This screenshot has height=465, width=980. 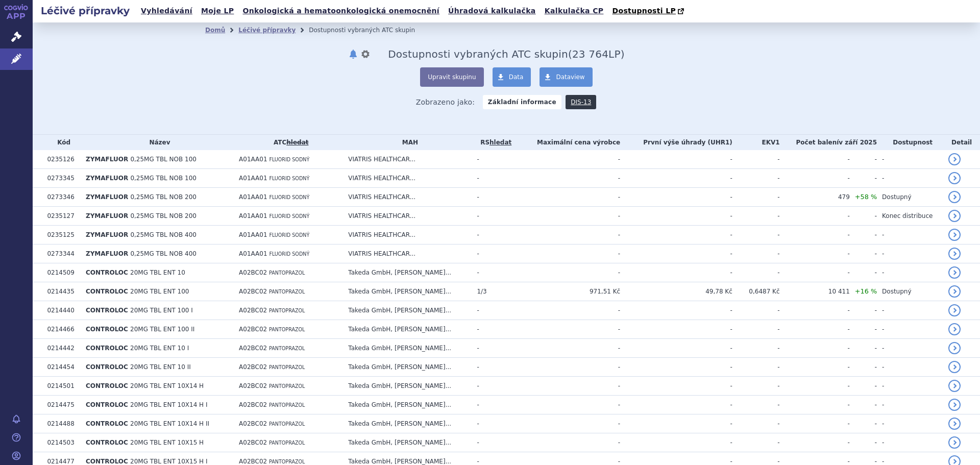 I want to click on a: vyhledávání obsahuje příliš mnoho ATC skupin, so click(x=297, y=142).